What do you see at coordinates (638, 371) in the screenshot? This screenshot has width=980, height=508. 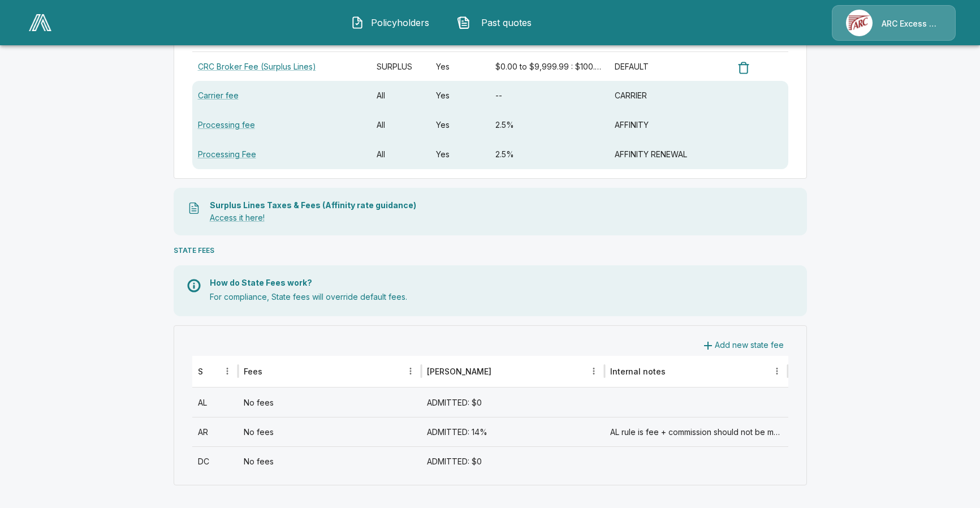 I see `div: Internal notes` at bounding box center [638, 371].